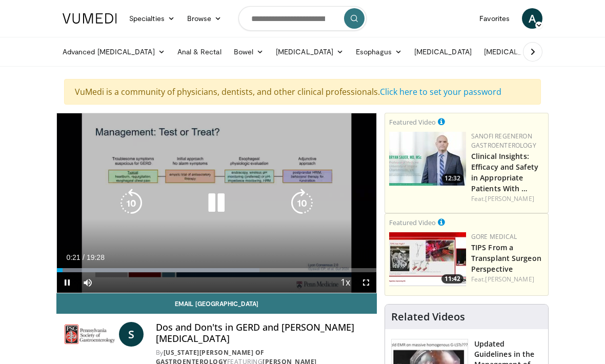 This screenshot has height=364, width=605. What do you see at coordinates (506, 258) in the screenshot?
I see `a: TIPS From a Transplant Surgeon Perspective` at bounding box center [506, 258].